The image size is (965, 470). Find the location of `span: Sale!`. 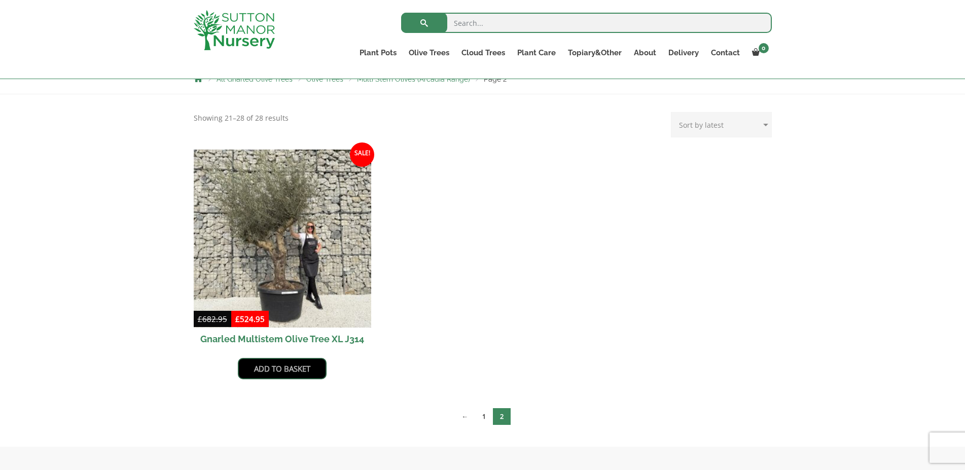

span: Sale! is located at coordinates (362, 155).